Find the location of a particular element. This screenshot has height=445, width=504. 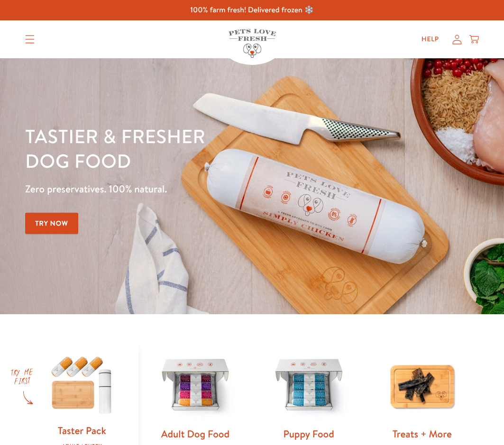

h1: Tastier & fresher dog food is located at coordinates (176, 148).